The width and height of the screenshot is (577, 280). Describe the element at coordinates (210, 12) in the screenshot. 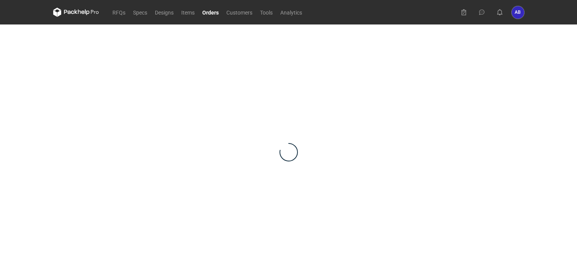

I see `a: Orders` at that location.